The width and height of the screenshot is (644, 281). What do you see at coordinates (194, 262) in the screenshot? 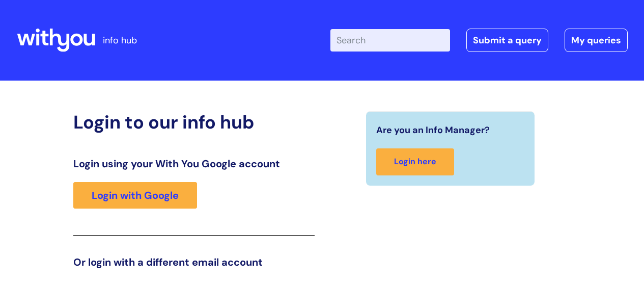
I see `h3: Or login with a different email account` at bounding box center [194, 262].